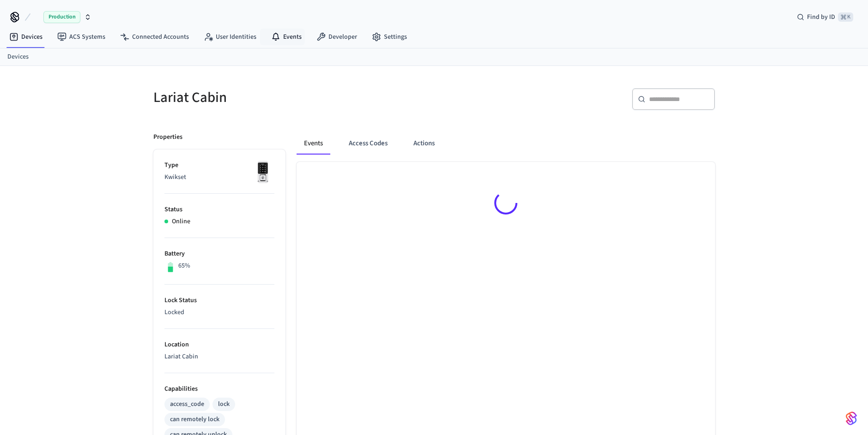 The height and width of the screenshot is (435, 868). I want to click on p: Type, so click(219, 165).